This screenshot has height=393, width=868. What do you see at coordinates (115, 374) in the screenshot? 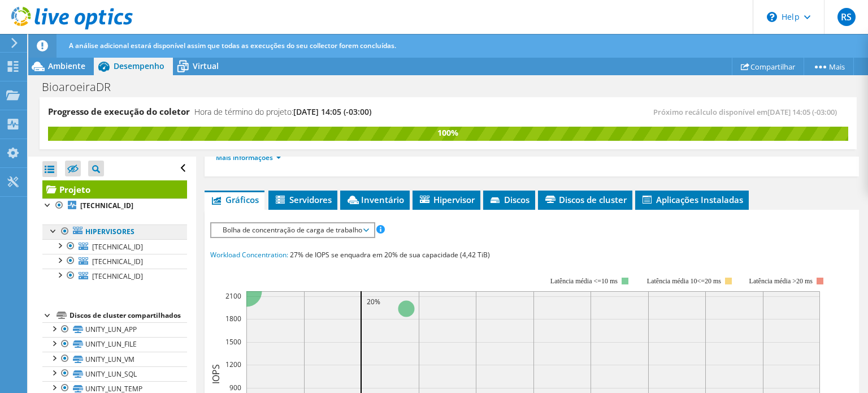
I see `a: UNITY_LUN_SQL` at bounding box center [115, 374].